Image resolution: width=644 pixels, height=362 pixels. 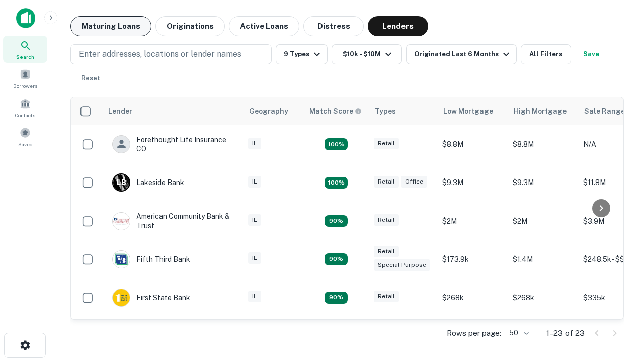 What do you see at coordinates (336, 111) in the screenshot?
I see `th: Capitalize uses an advanced AI algorithm to match your search with the best lender. The match sco...` at bounding box center [336, 111].